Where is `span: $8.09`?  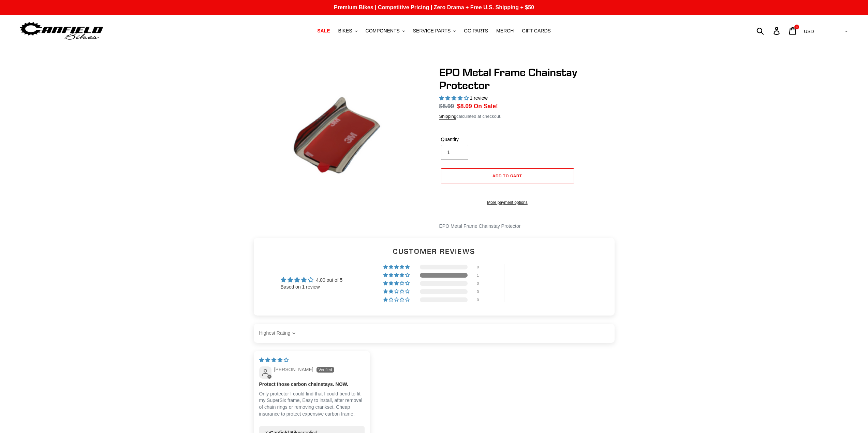 span: $8.09 is located at coordinates (464, 106).